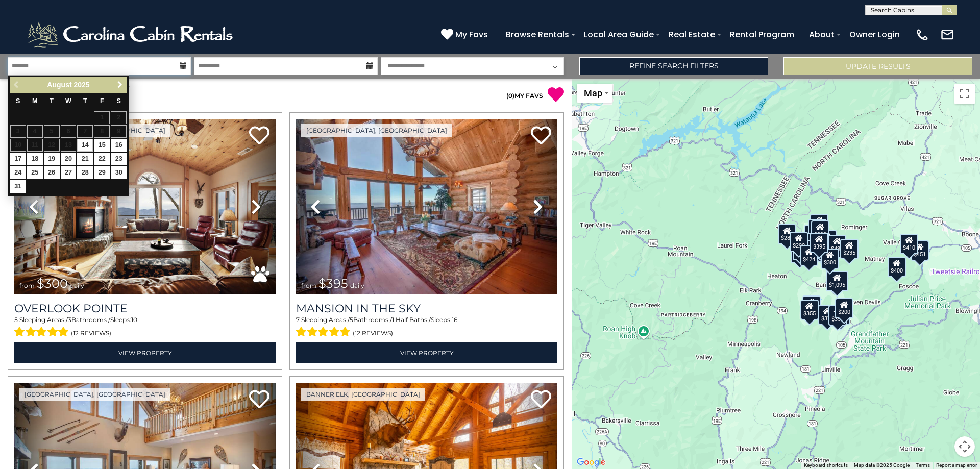 Image resolution: width=980 pixels, height=469 pixels. I want to click on img: thumbnail_163477009.jpeg, so click(145, 206).